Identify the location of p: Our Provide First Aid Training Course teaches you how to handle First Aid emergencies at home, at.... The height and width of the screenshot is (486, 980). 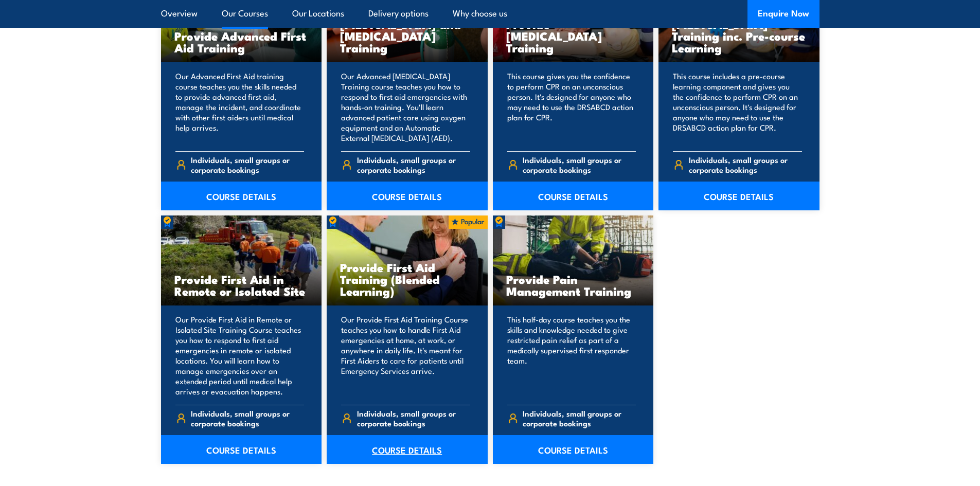
(406, 355).